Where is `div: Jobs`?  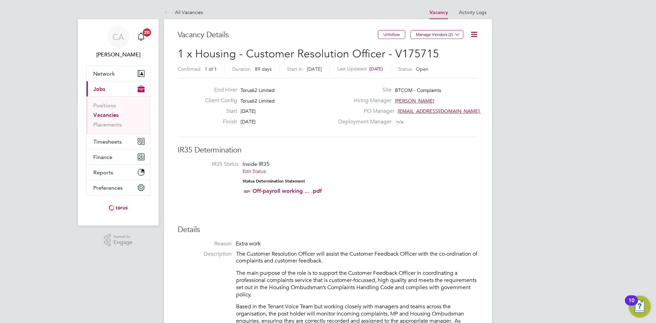 div: Jobs is located at coordinates (118, 115).